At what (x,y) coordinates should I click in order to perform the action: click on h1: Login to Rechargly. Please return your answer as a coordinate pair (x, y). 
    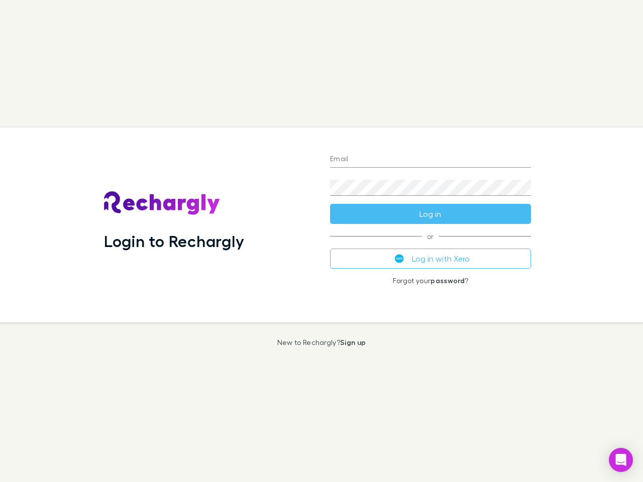
    Looking at the image, I should click on (174, 241).